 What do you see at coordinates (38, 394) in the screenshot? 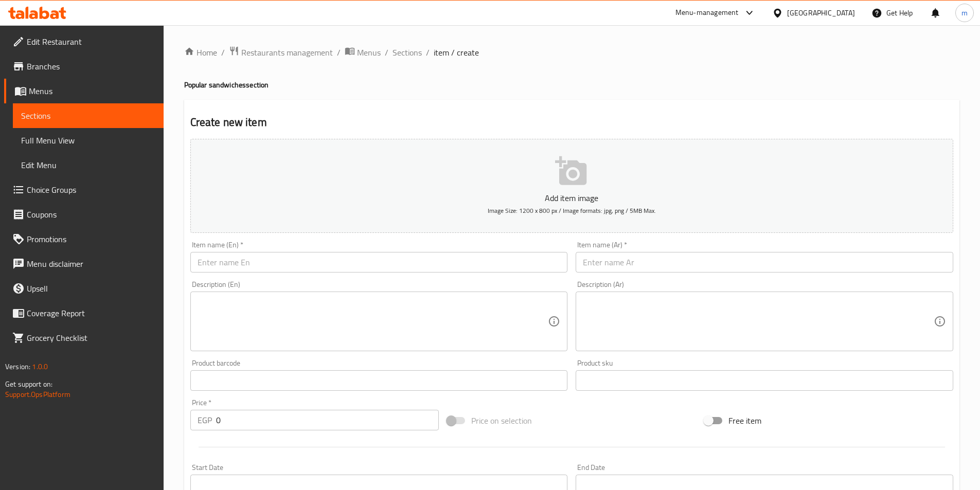
I see `a: Support.OpsPlatform` at bounding box center [38, 394].